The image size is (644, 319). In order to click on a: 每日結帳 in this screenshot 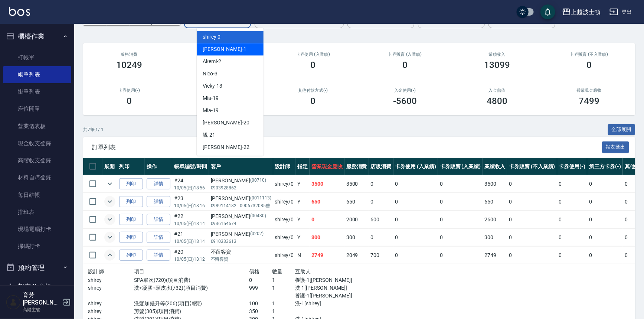, I will do `click(37, 195)`.